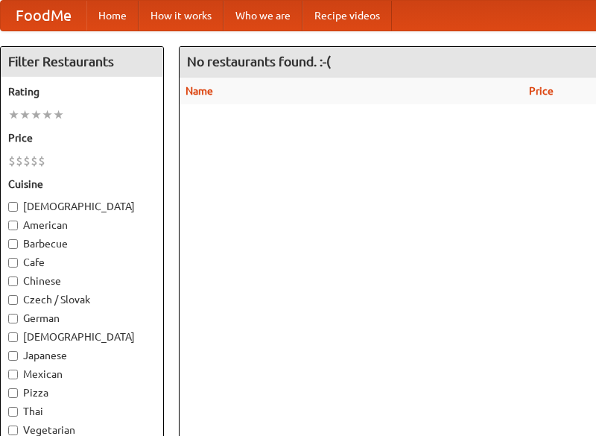  I want to click on input: Vegetarian, so click(13, 430).